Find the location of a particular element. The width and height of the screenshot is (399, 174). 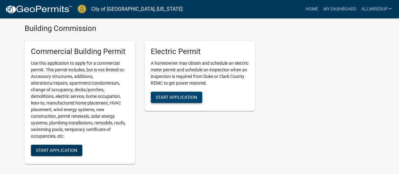

a: Allwiredup is located at coordinates (376, 9).